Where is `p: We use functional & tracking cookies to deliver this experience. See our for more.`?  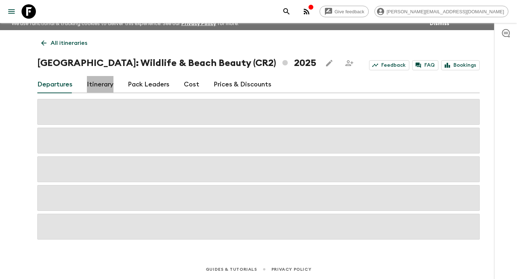
p: We use functional & tracking cookies to deliver this experience. See our for more. is located at coordinates (125, 24).